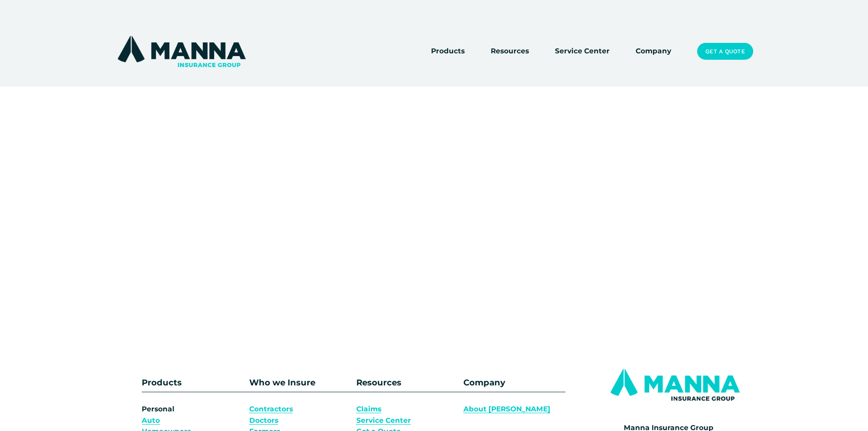 Image resolution: width=868 pixels, height=431 pixels. Describe the element at coordinates (448, 51) in the screenshot. I see `span: Products` at that location.